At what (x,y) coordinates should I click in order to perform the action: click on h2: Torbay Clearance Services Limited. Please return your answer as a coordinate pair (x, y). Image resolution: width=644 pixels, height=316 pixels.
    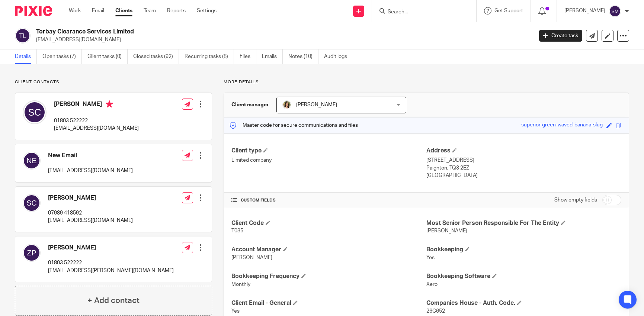
    Looking at the image, I should click on (233, 31).